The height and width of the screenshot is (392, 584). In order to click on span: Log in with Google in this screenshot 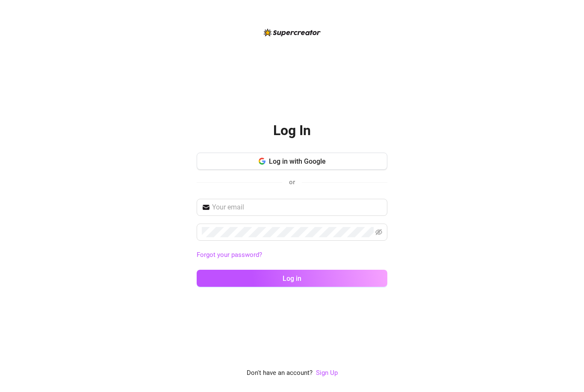, I will do `click(297, 161)`.